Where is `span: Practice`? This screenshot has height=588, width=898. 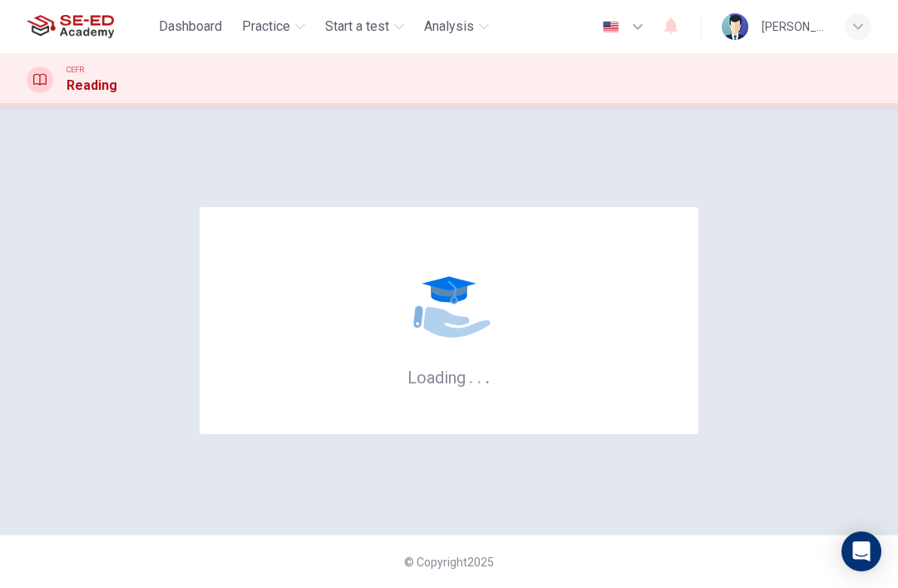
span: Practice is located at coordinates (266, 27).